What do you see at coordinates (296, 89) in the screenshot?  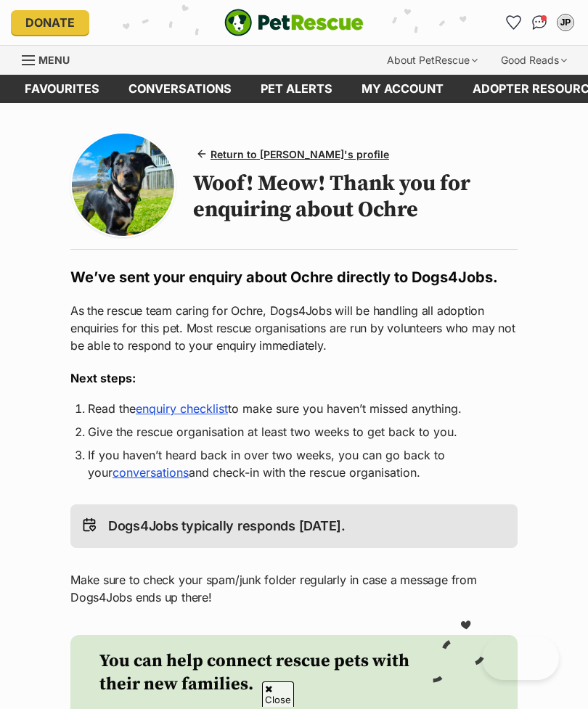 I see `a: Pet alerts` at bounding box center [296, 89].